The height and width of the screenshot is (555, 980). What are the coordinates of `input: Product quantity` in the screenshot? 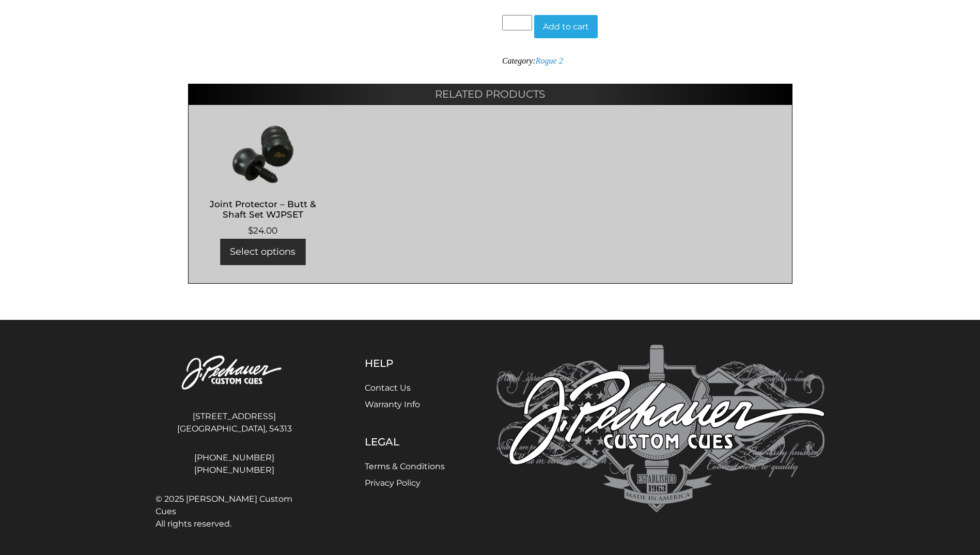 It's located at (517, 23).